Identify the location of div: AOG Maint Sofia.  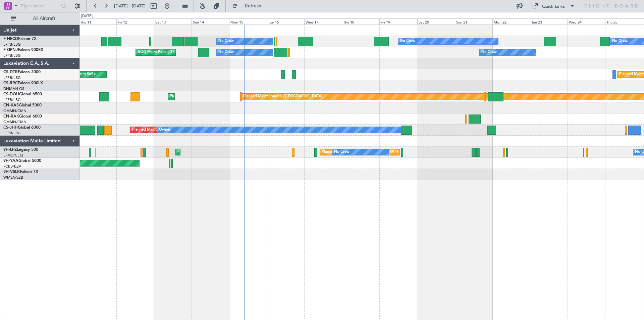
(81, 74).